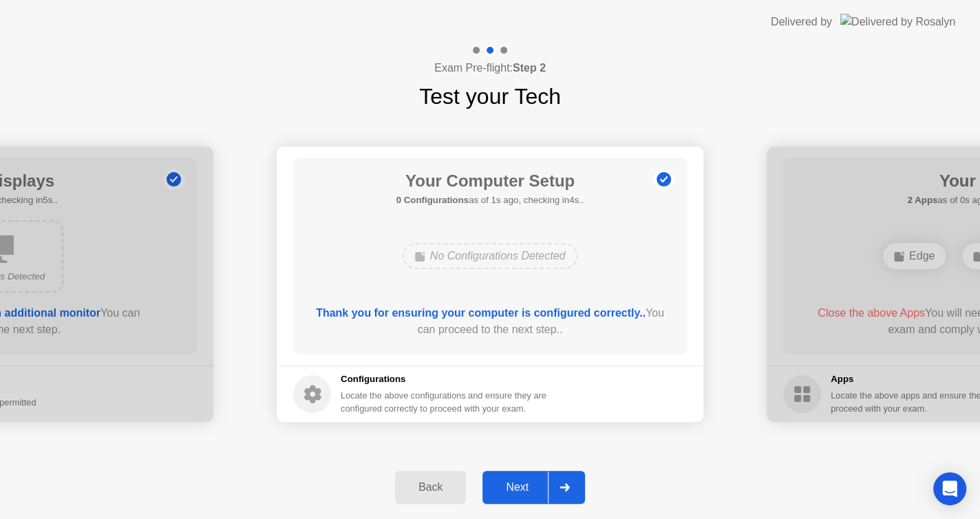 This screenshot has height=519, width=980. I want to click on h5: as of 1s ago, checking in4s.., so click(490, 200).